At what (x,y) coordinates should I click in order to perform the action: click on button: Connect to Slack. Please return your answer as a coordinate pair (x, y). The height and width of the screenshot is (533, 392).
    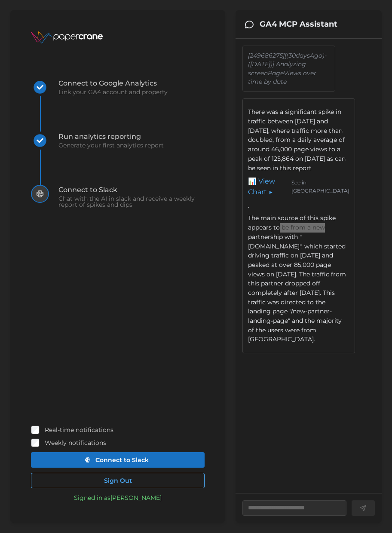
    Looking at the image, I should click on (118, 460).